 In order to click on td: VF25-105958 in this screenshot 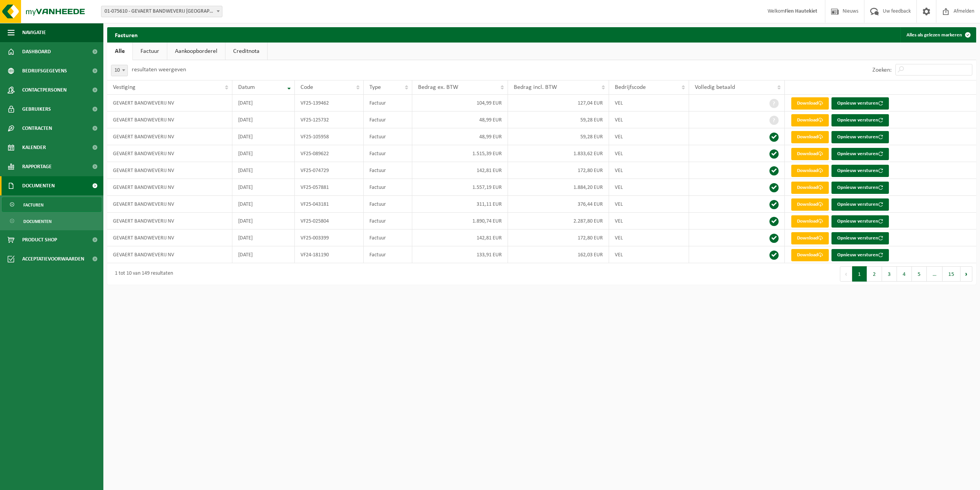, I will do `click(329, 137)`.